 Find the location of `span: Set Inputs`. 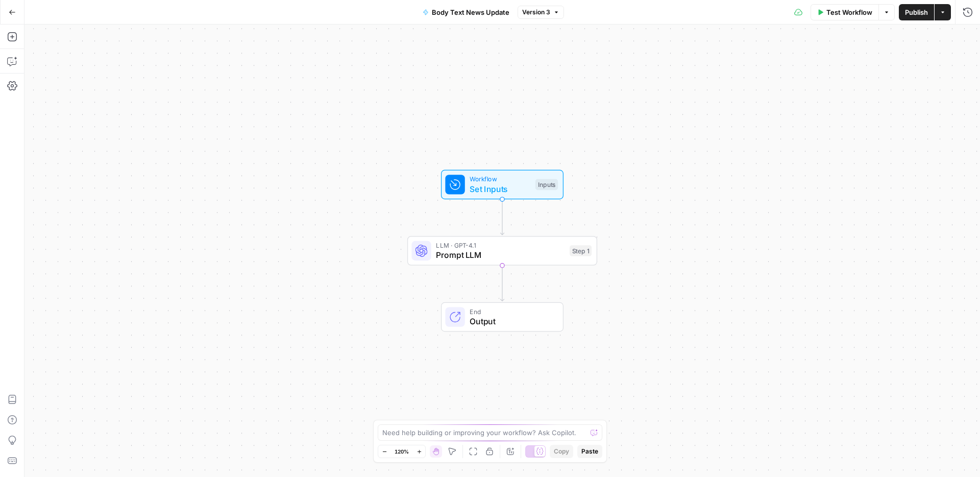

span: Set Inputs is located at coordinates (500, 189).